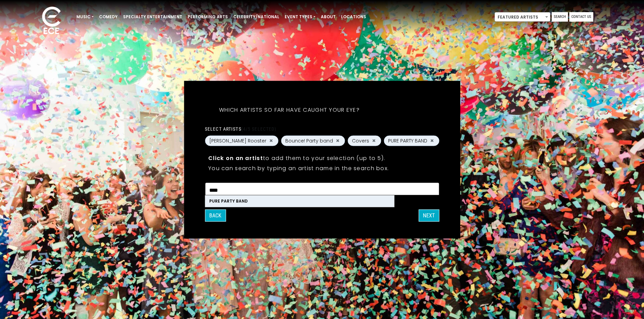 The width and height of the screenshot is (644, 319). Describe the element at coordinates (328, 17) in the screenshot. I see `a: About` at that location.